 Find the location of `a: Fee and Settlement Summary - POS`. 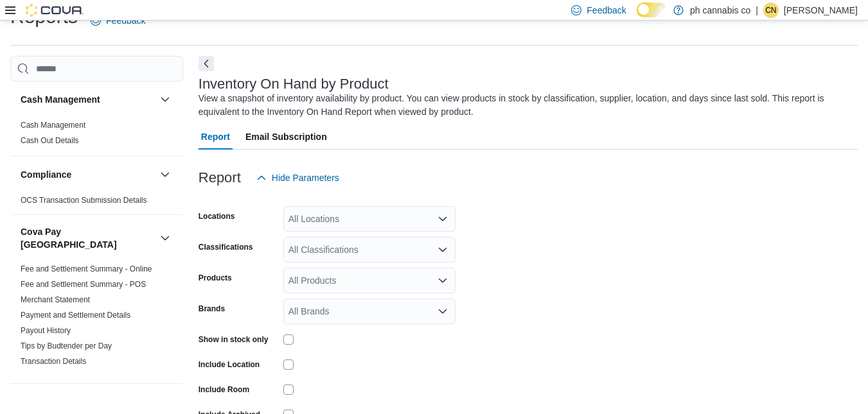

a: Fee and Settlement Summary - POS is located at coordinates (83, 284).